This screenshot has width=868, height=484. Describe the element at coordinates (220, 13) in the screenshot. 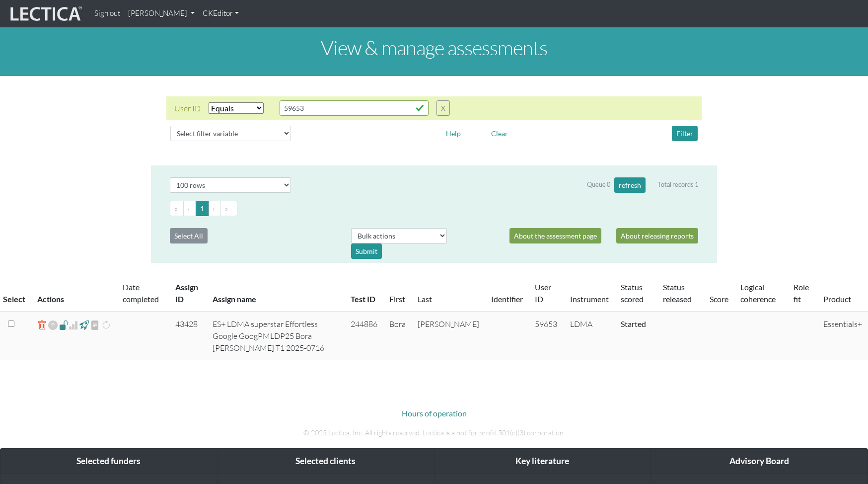

I see `a: CKEditor` at that location.